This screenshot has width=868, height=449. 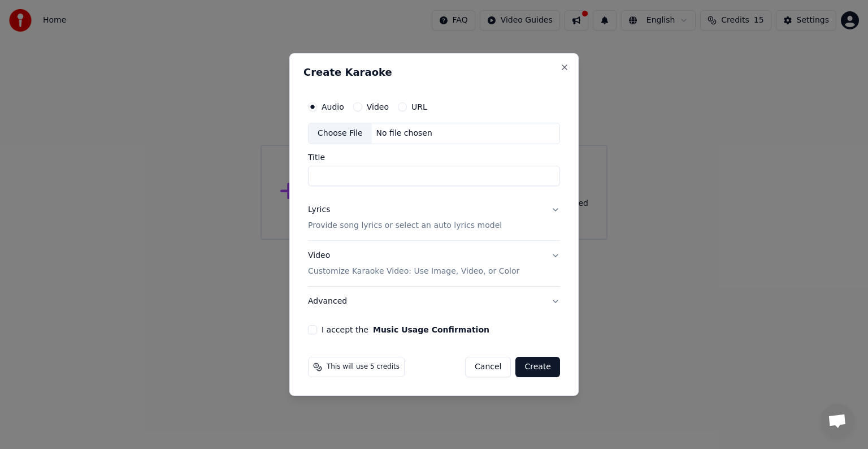 I want to click on button: Advanced, so click(x=434, y=302).